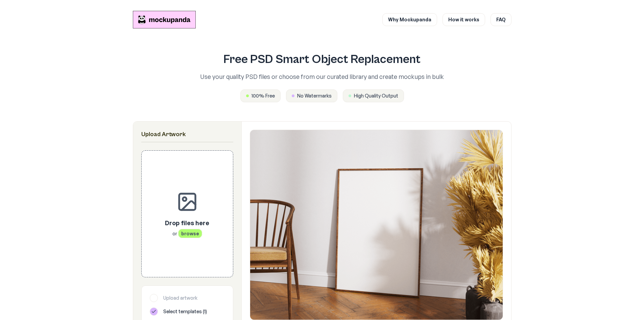  I want to click on a: FAQ, so click(501, 20).